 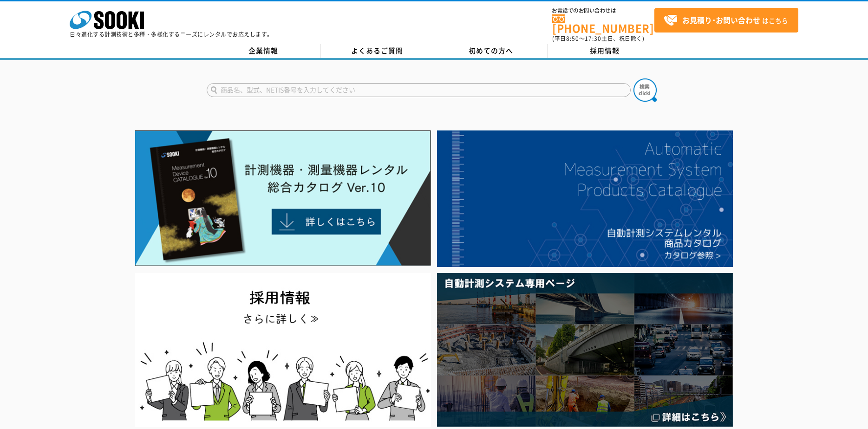 What do you see at coordinates (722, 20) in the screenshot?
I see `strong: お見積り･お問い合わせ` at bounding box center [722, 20].